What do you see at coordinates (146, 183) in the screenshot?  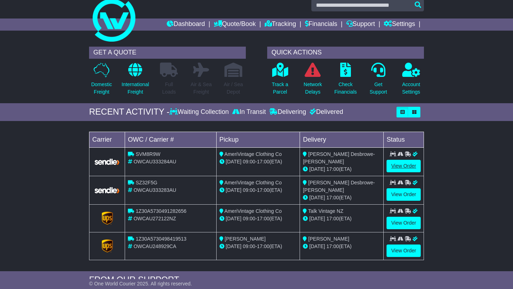 I see `span: SZ32F5G` at bounding box center [146, 183].